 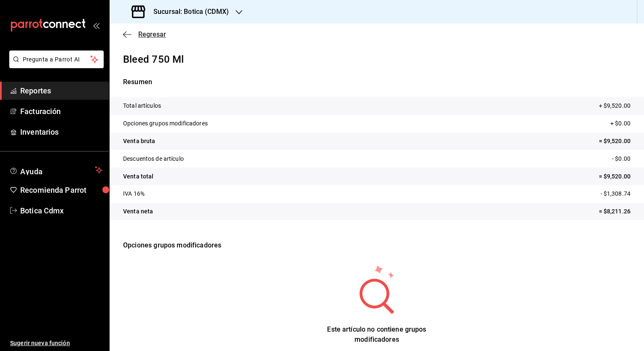 What do you see at coordinates (61, 190) in the screenshot?
I see `span: Recomienda Parrot` at bounding box center [61, 190].